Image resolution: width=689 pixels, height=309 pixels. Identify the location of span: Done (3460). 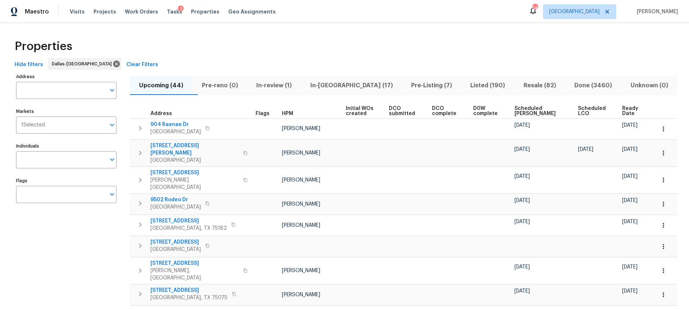
(593, 85).